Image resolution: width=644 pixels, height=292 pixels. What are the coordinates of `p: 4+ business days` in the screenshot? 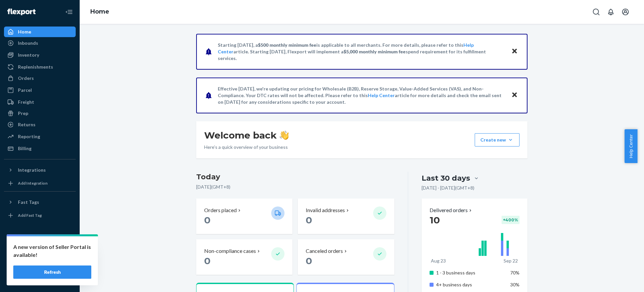 It's located at (468, 285).